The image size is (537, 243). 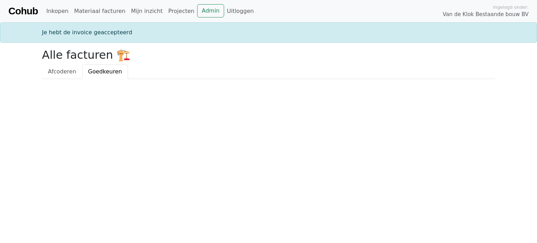 I want to click on span: Van de Klok Bestaande bouw BV, so click(x=486, y=14).